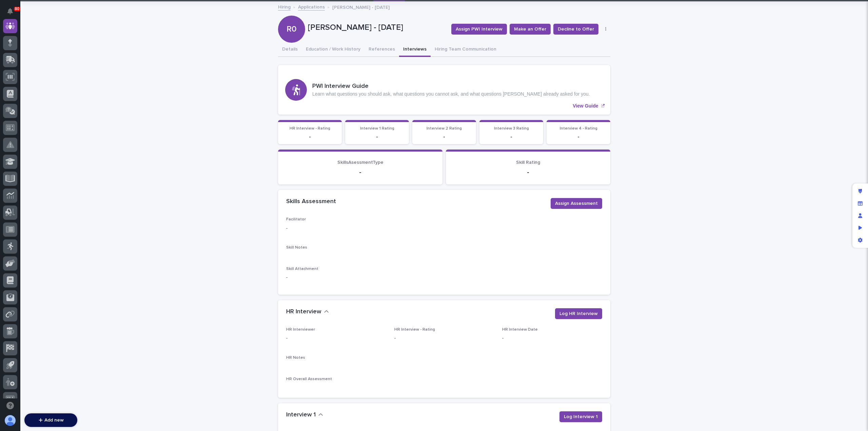 This screenshot has width=868, height=431. Describe the element at coordinates (465, 50) in the screenshot. I see `button: Hiring Team Communication` at that location.